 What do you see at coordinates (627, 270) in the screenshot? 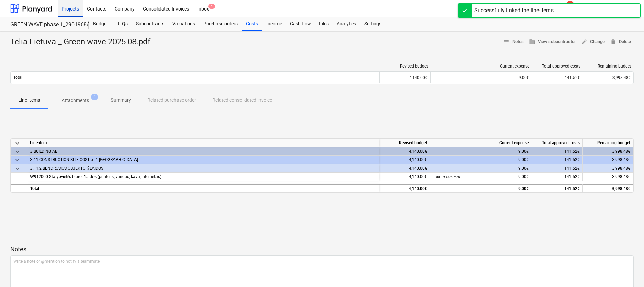
I see `div: Chat Widget` at bounding box center [627, 270].